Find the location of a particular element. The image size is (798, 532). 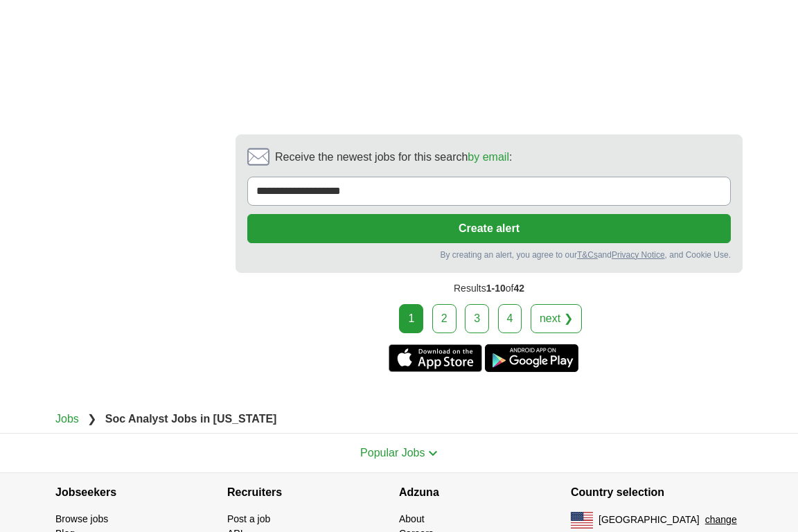

a: next ❯ is located at coordinates (556, 318).